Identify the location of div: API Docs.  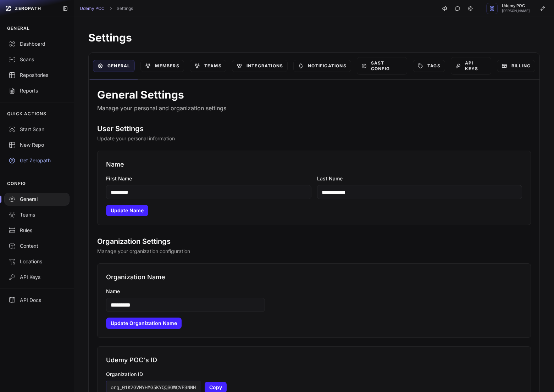
(37, 300).